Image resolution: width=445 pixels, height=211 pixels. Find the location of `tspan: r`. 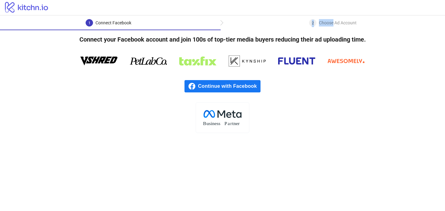

tspan: r is located at coordinates (231, 123).